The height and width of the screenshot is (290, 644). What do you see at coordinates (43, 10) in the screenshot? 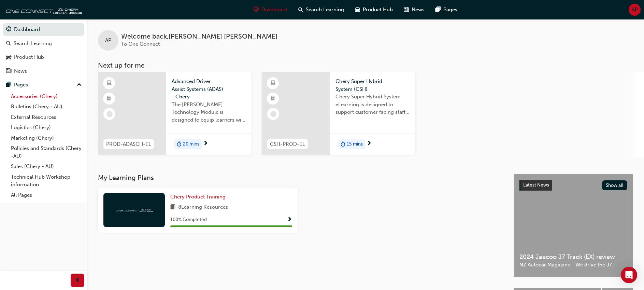
I see `a: oneconnect` at bounding box center [43, 10].